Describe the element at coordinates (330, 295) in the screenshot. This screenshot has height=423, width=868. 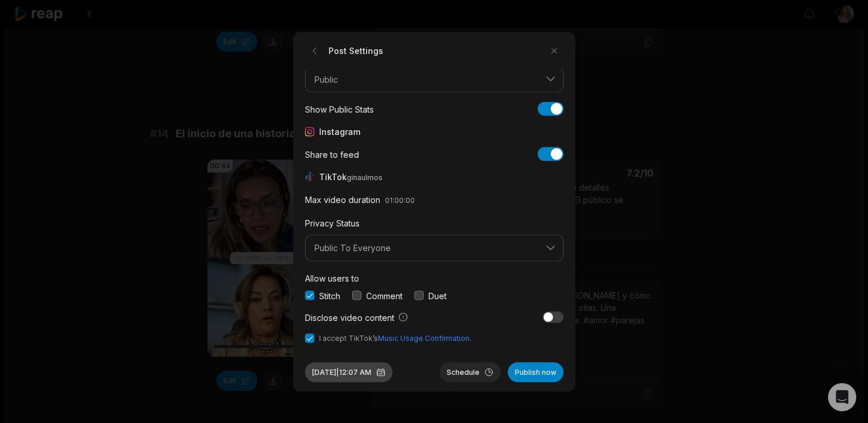
I see `label: Stitch` at that location.